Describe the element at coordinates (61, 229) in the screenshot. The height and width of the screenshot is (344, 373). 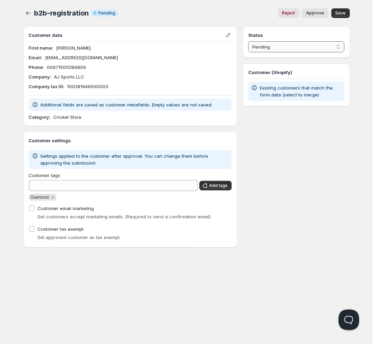
I see `span: Customer tax exempt` at that location.